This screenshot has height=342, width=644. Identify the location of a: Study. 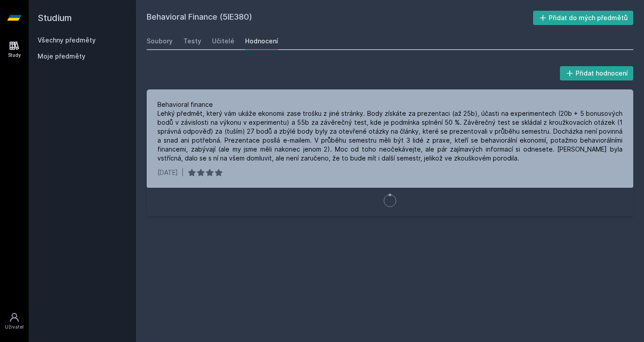
(14, 49).